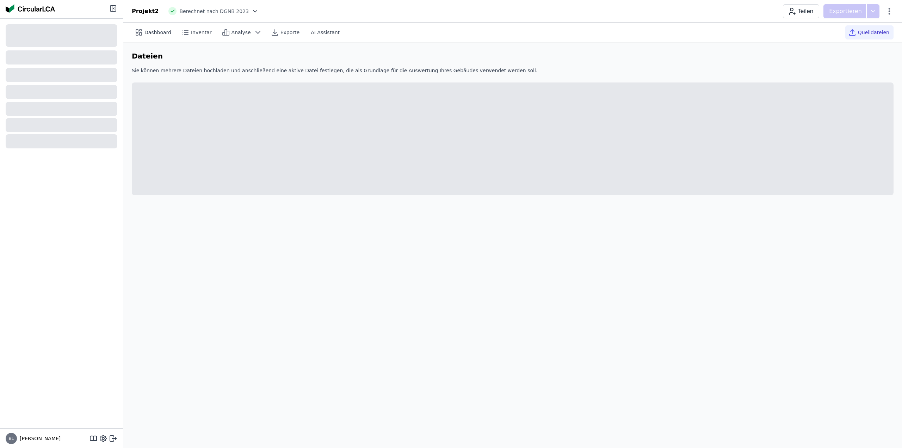 The height and width of the screenshot is (448, 902). What do you see at coordinates (873, 32) in the screenshot?
I see `span: Quelldateien` at bounding box center [873, 32].